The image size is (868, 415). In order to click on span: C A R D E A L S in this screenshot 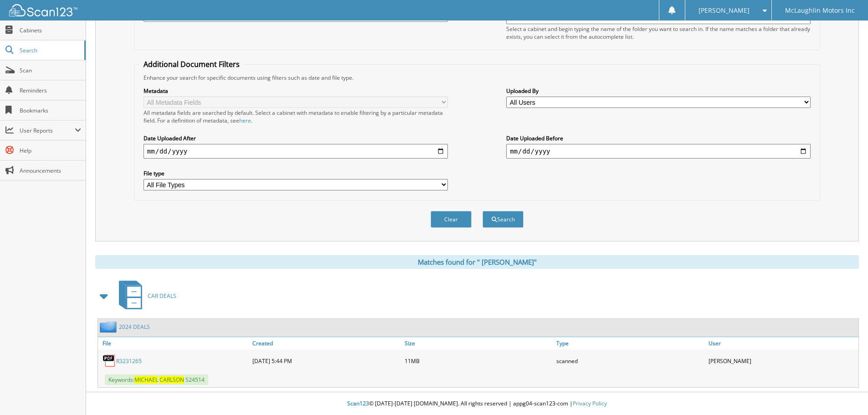, I will do `click(162, 296)`.